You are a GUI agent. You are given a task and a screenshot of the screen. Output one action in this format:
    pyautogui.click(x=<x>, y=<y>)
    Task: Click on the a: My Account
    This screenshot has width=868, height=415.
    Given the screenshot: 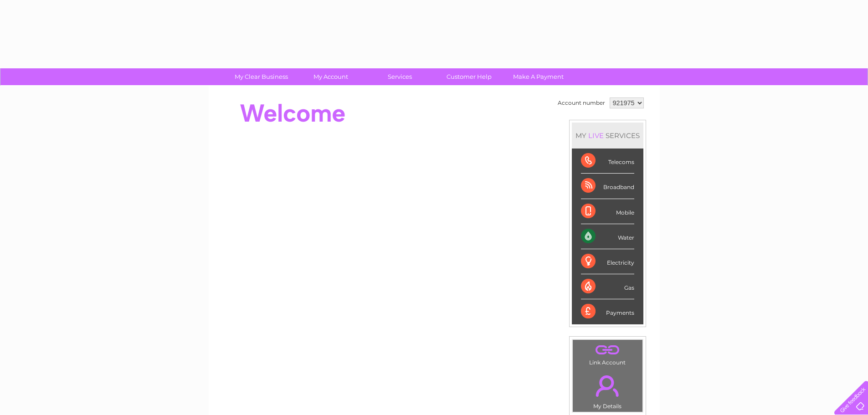 What is the action you would take?
    pyautogui.click(x=331, y=76)
    